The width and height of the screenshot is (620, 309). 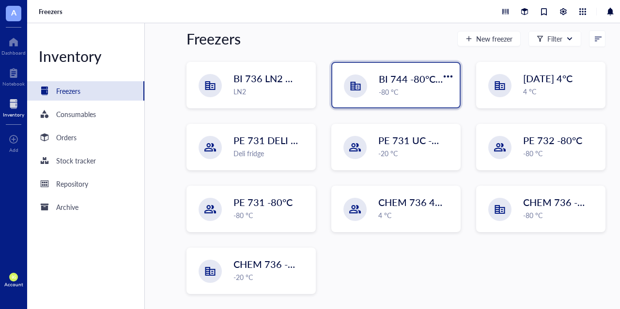 I want to click on div: Repository, so click(x=72, y=184).